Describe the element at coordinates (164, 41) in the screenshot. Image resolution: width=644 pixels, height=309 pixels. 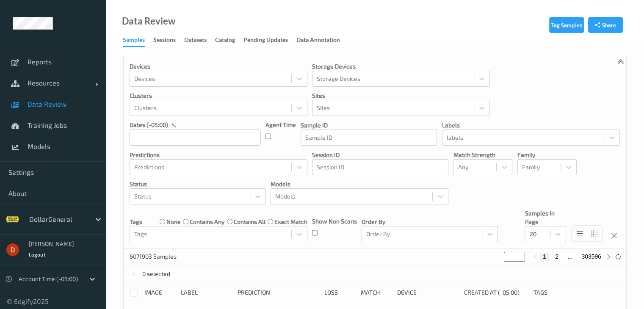
I see `div: Sessions` at that location.